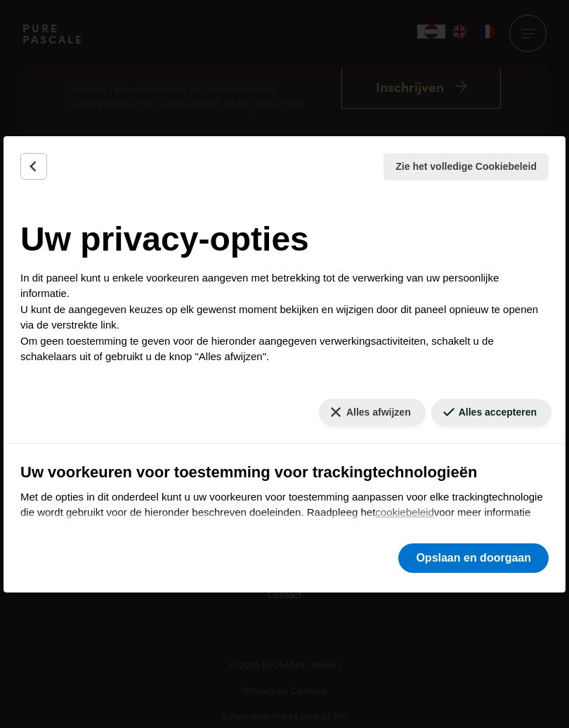 The width and height of the screenshot is (569, 728). Describe the element at coordinates (474, 558) in the screenshot. I see `button: Opslaan en doorgaan` at that location.